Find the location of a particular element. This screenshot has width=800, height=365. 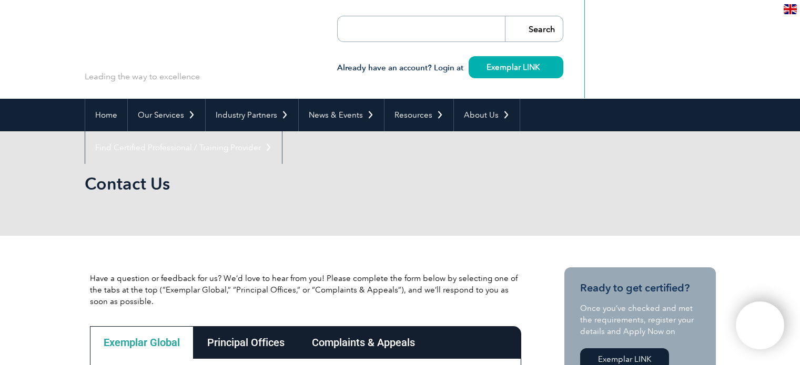

p: Have a question or feedback for us? We’d love to hear from you! Please complete the form below by... is located at coordinates (305, 290).